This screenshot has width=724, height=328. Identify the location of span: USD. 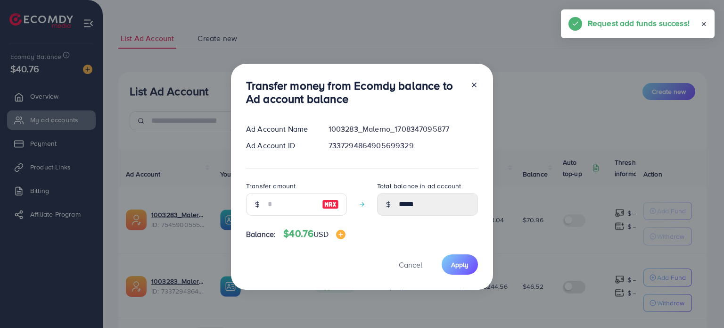
(321, 234).